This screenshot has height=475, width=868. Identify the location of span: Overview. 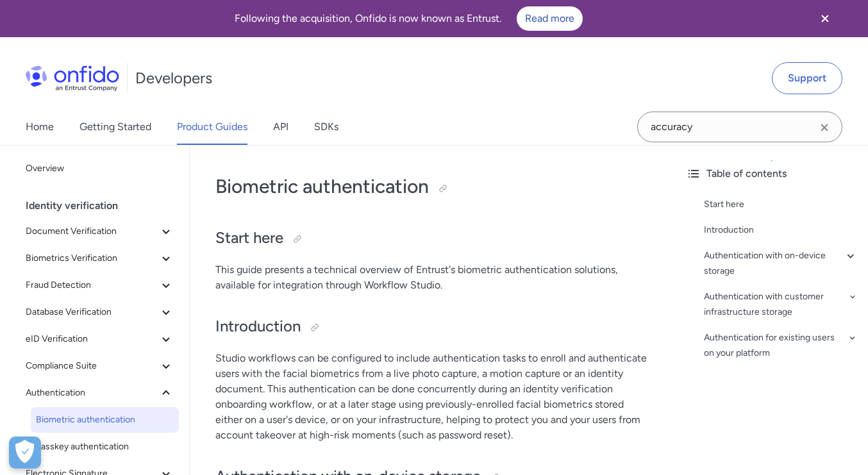
(99, 169).